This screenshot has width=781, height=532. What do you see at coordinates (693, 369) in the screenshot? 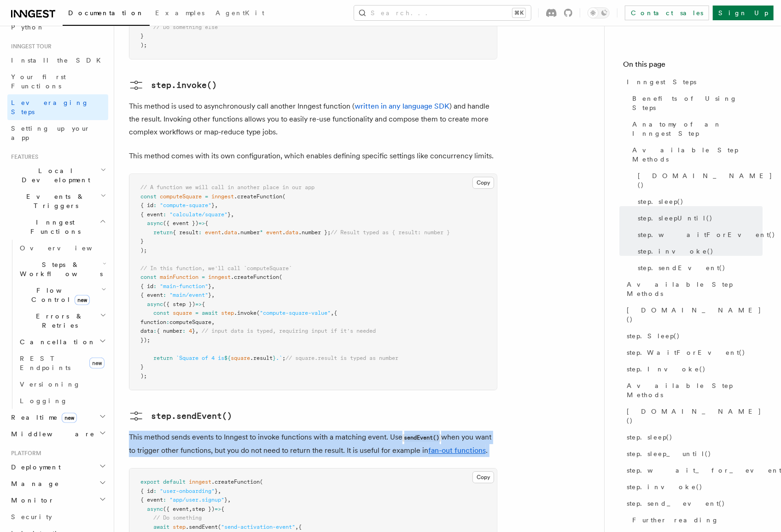
I see `a: step.Invoke()` at bounding box center [693, 369].